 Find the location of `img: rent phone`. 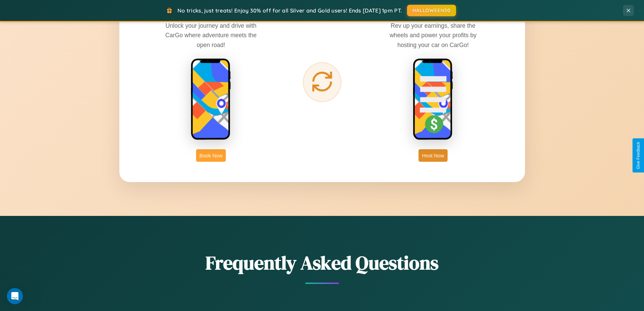

img: rent phone is located at coordinates (211, 100).